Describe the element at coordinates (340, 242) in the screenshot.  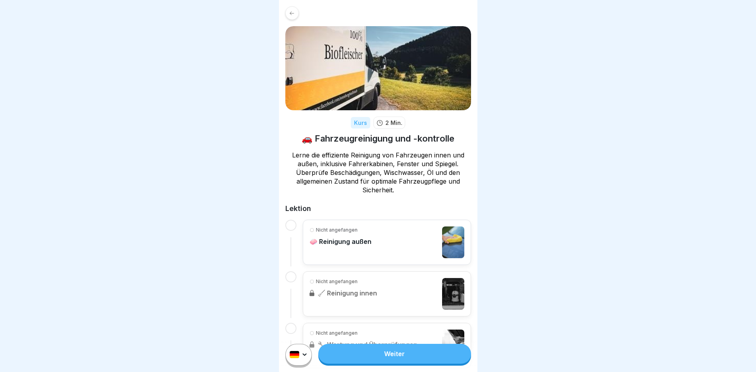
I see `p: 🧼 Reinigung außen` at that location.